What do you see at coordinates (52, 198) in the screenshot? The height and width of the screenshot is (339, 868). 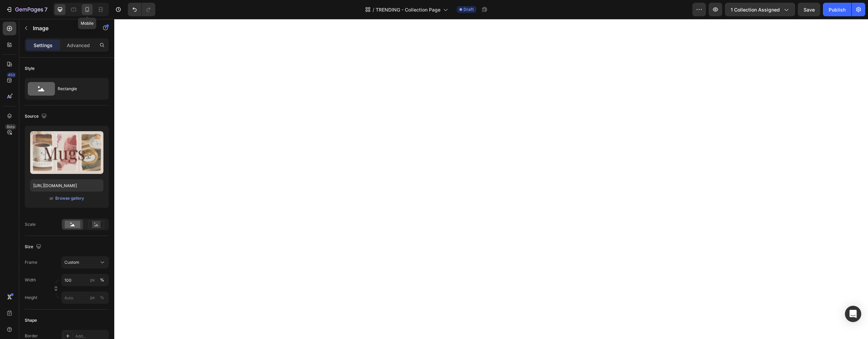 I see `span: or` at bounding box center [52, 198].